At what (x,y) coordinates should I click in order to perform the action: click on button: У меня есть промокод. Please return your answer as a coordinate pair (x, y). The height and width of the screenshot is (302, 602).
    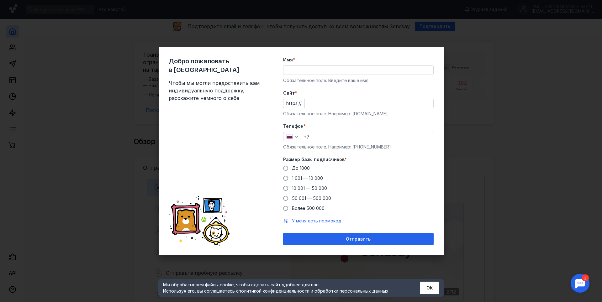
    Looking at the image, I should click on (317, 221).